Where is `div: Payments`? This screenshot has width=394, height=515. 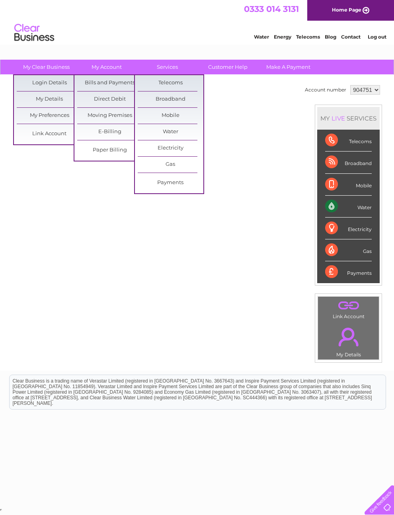
div: Payments is located at coordinates (348, 272).